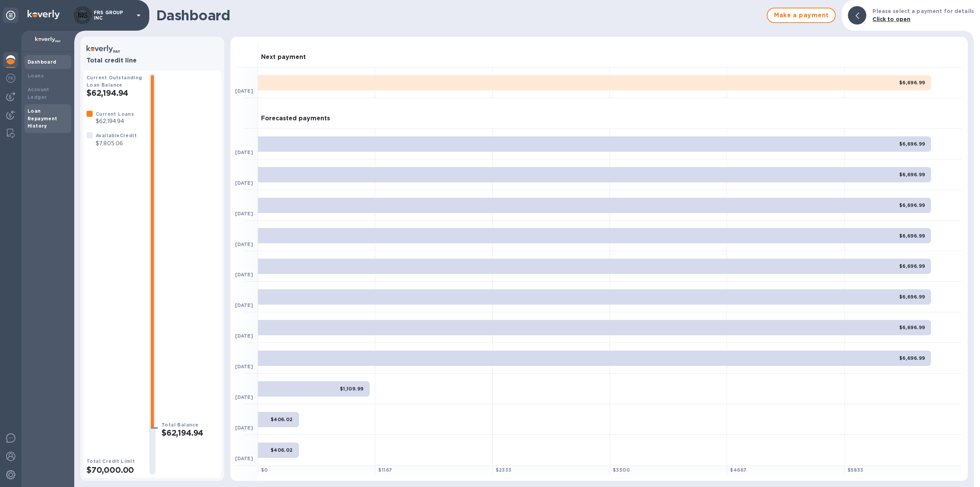 The width and height of the screenshot is (980, 487). I want to click on img: Foreign exchange, so click(11, 78).